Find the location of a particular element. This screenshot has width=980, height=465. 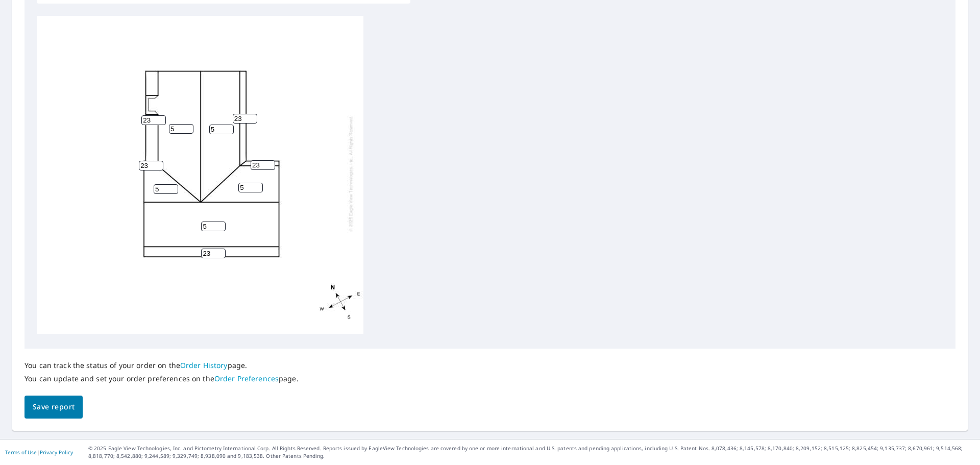

a: Privacy Policy is located at coordinates (56, 452).